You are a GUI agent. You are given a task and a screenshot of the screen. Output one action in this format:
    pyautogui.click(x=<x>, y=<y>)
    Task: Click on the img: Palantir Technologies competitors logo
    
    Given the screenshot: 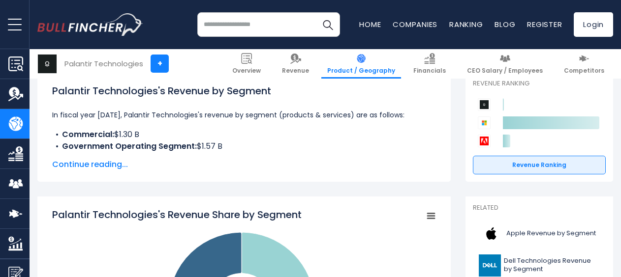 What is the action you would take?
    pyautogui.click(x=484, y=105)
    